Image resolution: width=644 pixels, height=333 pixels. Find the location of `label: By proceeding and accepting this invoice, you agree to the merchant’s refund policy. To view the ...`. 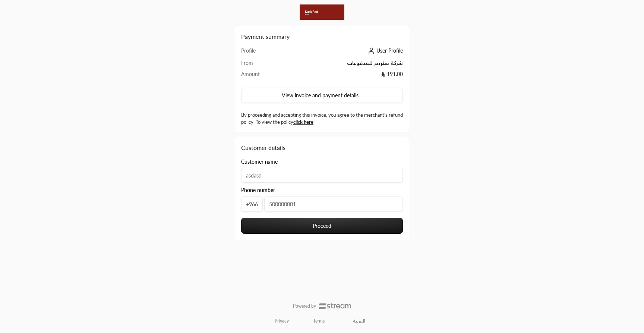

label: By proceeding and accepting this invoice, you agree to the merchant’s refund policy. To view the ... is located at coordinates (322, 119).